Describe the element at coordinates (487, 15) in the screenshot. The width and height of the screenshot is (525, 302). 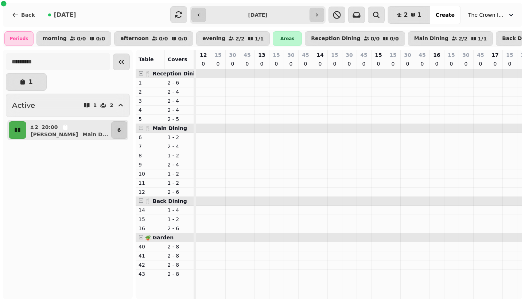
I see `span: The Crown Inn` at that location.